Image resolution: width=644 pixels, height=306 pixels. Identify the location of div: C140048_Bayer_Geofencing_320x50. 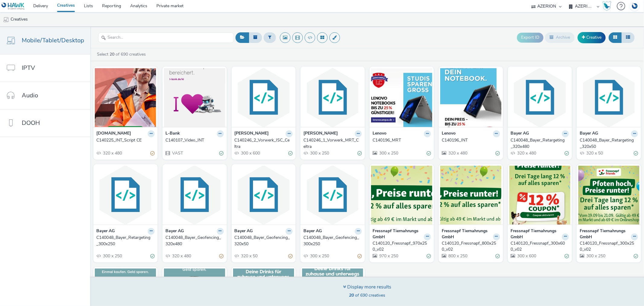
(262, 240).